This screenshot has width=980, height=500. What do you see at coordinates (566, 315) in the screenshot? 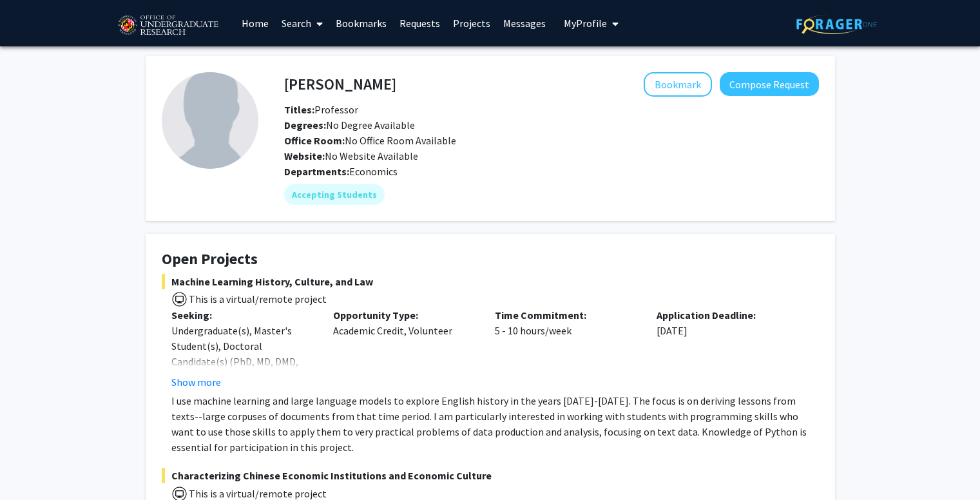
I see `p: Time Commitment:` at bounding box center [566, 315].